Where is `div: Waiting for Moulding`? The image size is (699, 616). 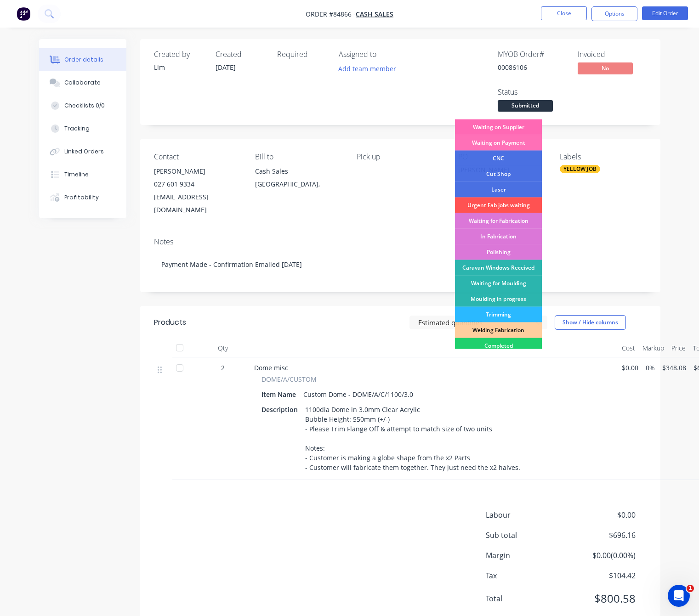 div: Waiting for Moulding is located at coordinates (498, 284).